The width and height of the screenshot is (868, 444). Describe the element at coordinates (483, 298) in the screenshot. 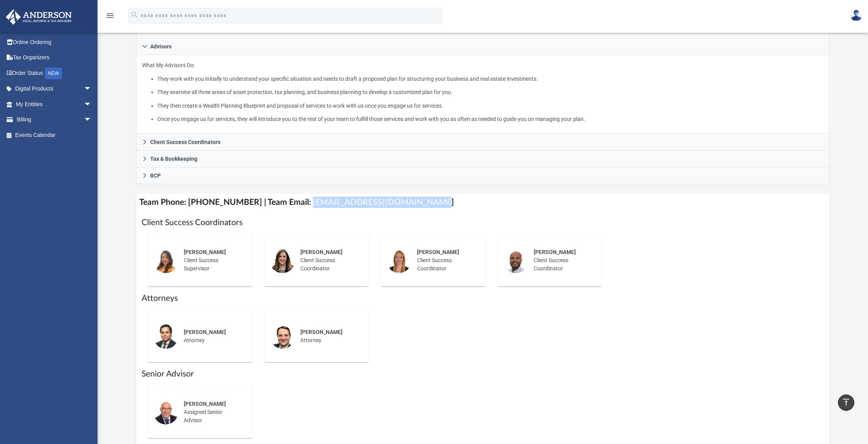

I see `h1: Attorneys` at that location.